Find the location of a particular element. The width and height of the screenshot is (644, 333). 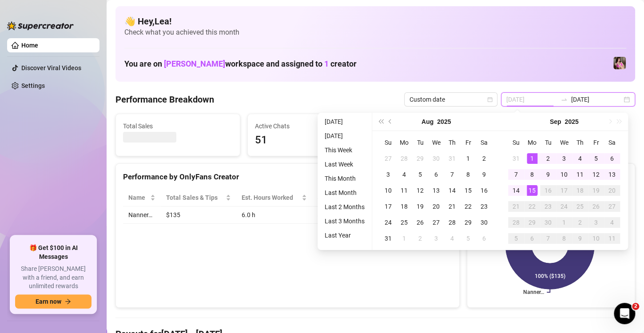

span: 1 is located at coordinates (327, 64).